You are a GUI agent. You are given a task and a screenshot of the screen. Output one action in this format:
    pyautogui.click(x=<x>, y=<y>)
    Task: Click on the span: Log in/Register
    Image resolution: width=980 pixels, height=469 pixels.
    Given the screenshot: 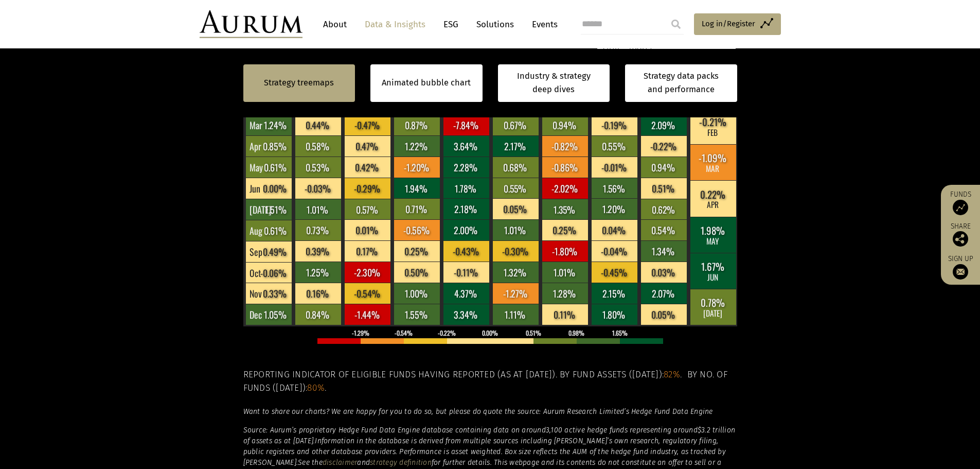 What is the action you would take?
    pyautogui.click(x=729, y=24)
    